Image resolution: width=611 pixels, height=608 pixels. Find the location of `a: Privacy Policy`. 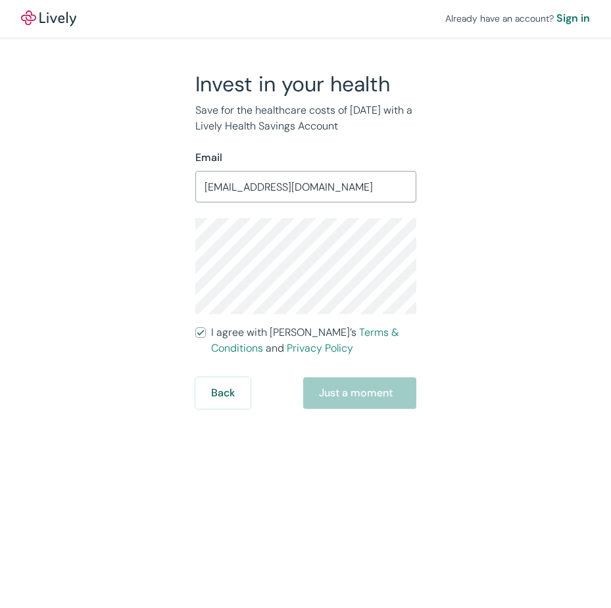

a: Privacy Policy is located at coordinates (320, 348).